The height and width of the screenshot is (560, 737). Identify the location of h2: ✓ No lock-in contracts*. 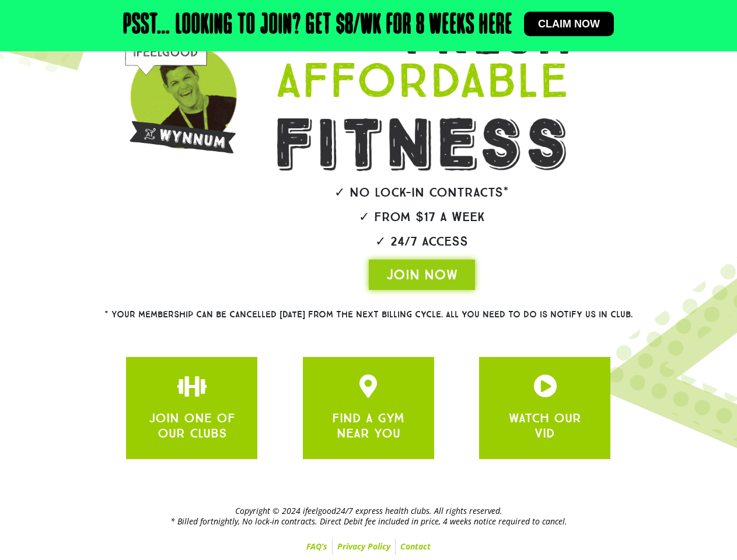
(422, 193).